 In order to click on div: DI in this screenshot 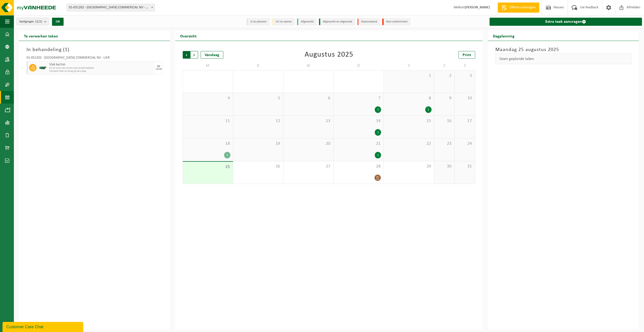, I will do `click(158, 66)`.